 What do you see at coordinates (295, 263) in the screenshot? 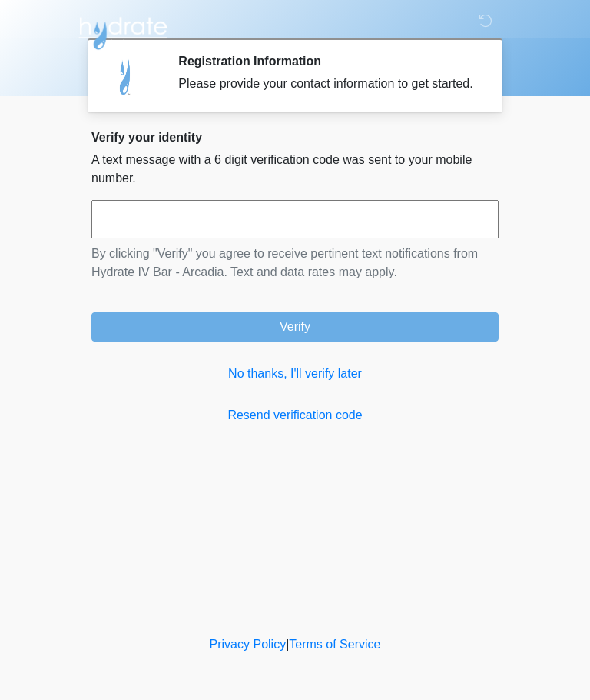
I see `p: By clicking "Verify" you agree to receive pertinent text notifications from Hydrate IV Bar - Arca...` at bounding box center [295, 263].